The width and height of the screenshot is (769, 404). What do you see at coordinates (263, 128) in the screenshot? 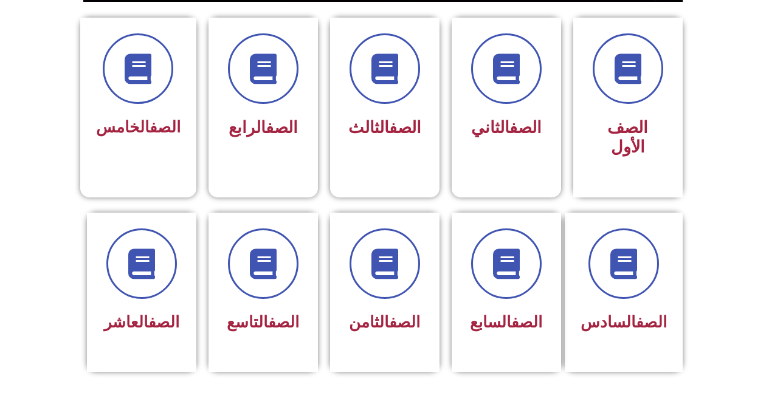
I see `span: الرابع` at bounding box center [263, 128].